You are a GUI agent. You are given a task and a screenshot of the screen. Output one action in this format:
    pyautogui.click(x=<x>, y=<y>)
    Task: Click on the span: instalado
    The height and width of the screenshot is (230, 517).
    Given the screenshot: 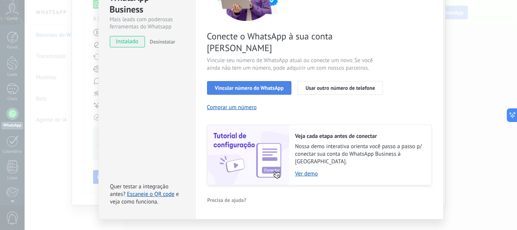 What is the action you would take?
    pyautogui.click(x=127, y=42)
    